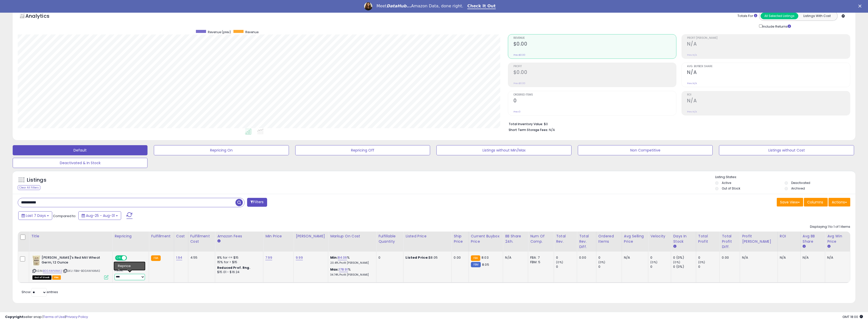 This screenshot has width=868, height=322. I want to click on button: Listings without Cost, so click(786, 150).